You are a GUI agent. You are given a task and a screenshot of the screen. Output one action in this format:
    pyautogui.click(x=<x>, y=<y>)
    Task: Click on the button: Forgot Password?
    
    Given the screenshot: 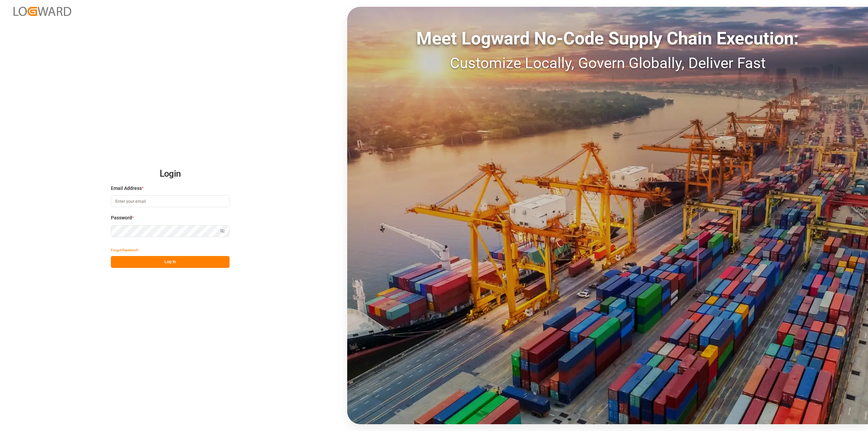 What is the action you would take?
    pyautogui.click(x=125, y=250)
    